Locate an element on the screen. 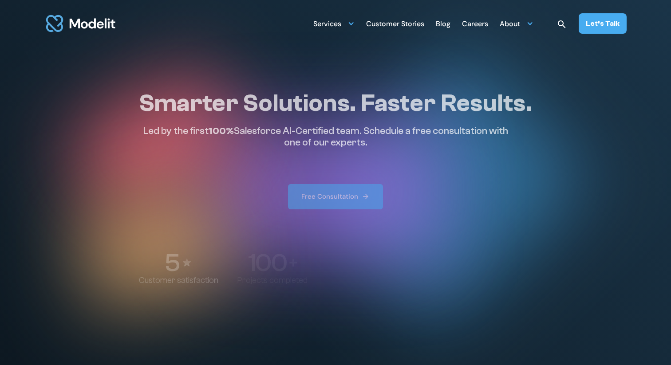 The image size is (671, 365). div: Customer Stories is located at coordinates (395, 24).